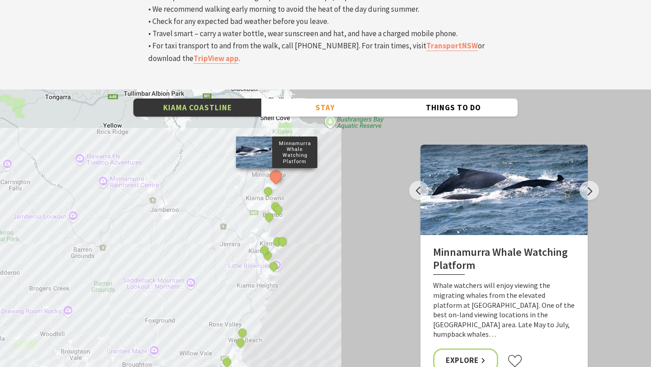  I want to click on h2: Minnamurra Whale Watching Platform, so click(504, 261).